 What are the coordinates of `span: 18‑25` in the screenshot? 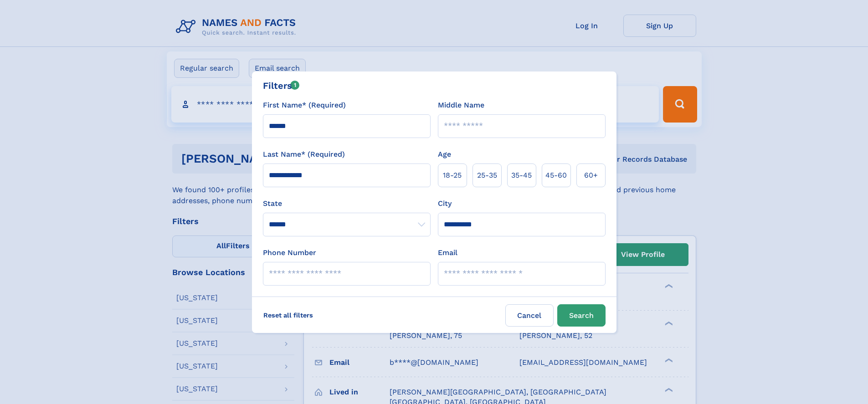 It's located at (452, 175).